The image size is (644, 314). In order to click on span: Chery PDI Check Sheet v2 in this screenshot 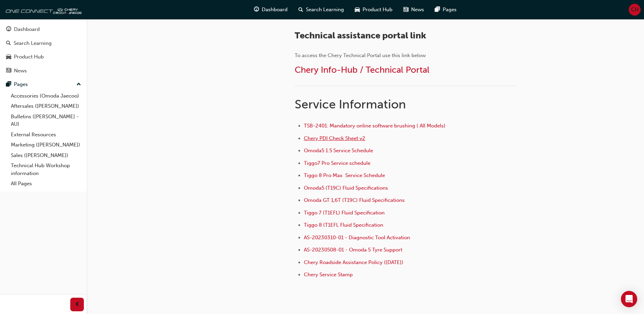, I will do `click(334, 139)`.